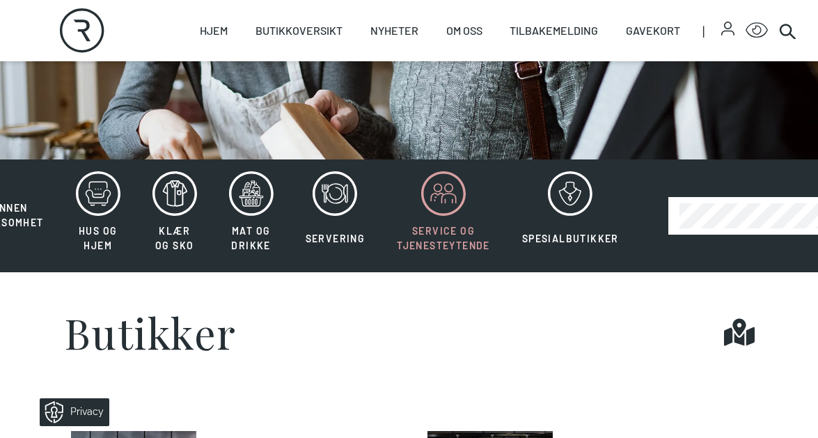 This screenshot has height=438, width=818. I want to click on button: Klær og sko, so click(175, 216).